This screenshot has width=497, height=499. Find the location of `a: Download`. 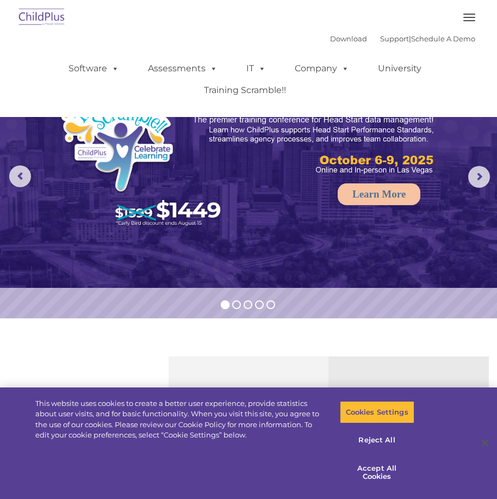

a: Download is located at coordinates (349, 39).